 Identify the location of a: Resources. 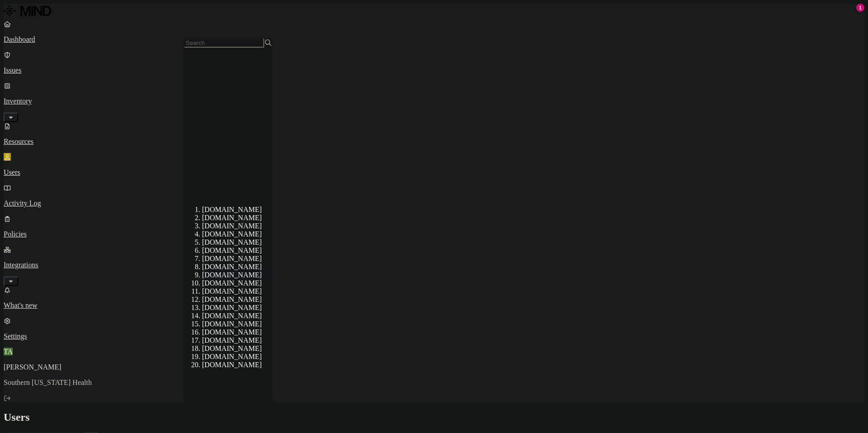
(434, 134).